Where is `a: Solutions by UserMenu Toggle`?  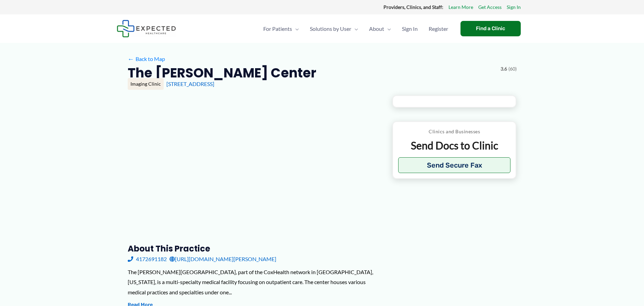
a: Solutions by UserMenu Toggle is located at coordinates (334, 29).